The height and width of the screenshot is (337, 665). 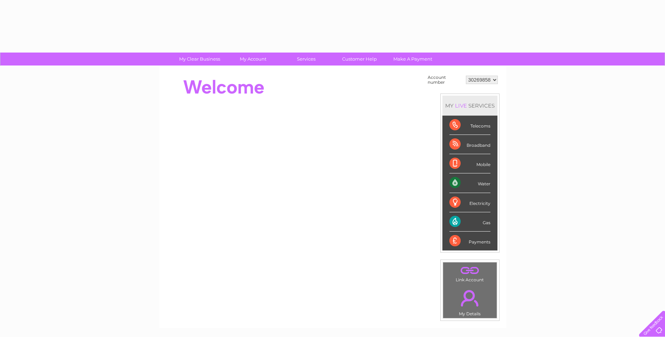 What do you see at coordinates (253, 59) in the screenshot?
I see `a: My Account` at bounding box center [253, 59].